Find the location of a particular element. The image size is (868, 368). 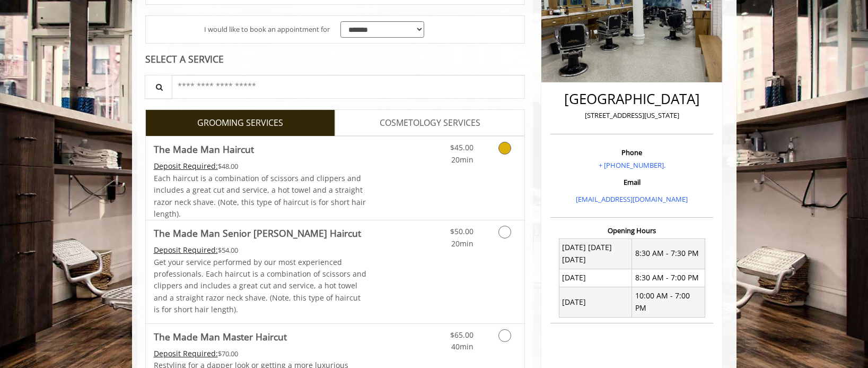

td: 10:00 AM - 7:00 PM is located at coordinates (669, 301).